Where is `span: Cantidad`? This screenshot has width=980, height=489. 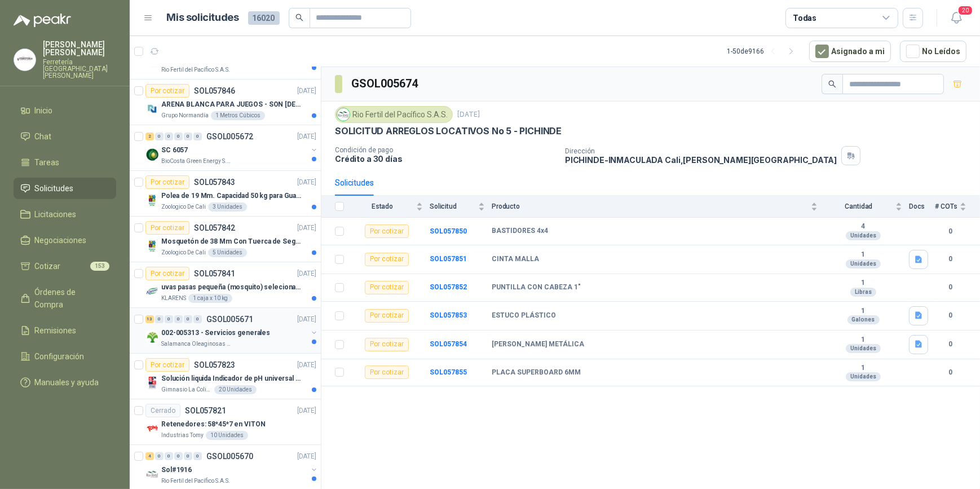 span: Cantidad is located at coordinates (858, 206).